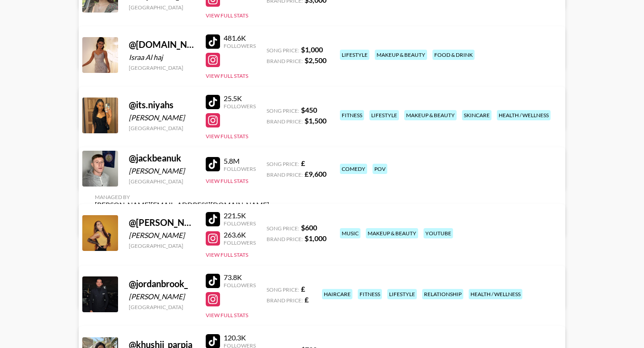  What do you see at coordinates (240, 161) in the screenshot?
I see `div: 5.8M` at bounding box center [240, 161].